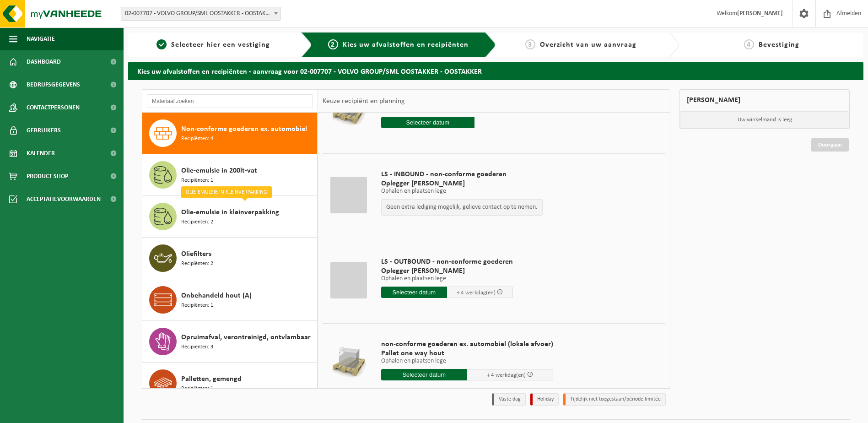 This screenshot has width=868, height=423. What do you see at coordinates (220, 45) in the screenshot?
I see `span: Selecteer hier een vestiging` at bounding box center [220, 45].